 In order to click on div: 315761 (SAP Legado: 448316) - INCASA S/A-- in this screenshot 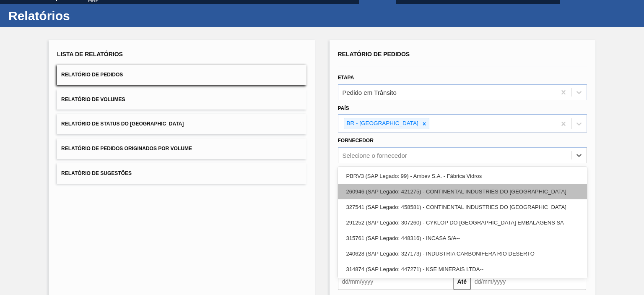, I will do `click(462, 238)`.